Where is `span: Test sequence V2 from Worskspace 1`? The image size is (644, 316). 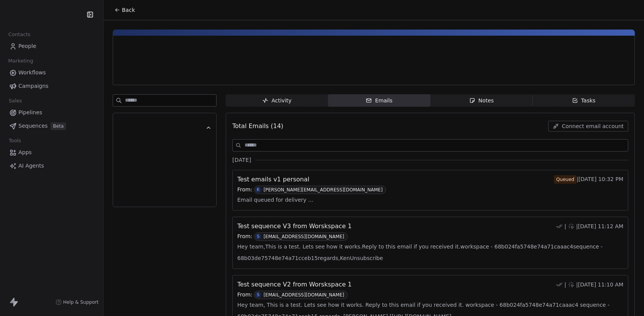 span: Test sequence V2 from Worskspace 1 is located at coordinates (294, 285).